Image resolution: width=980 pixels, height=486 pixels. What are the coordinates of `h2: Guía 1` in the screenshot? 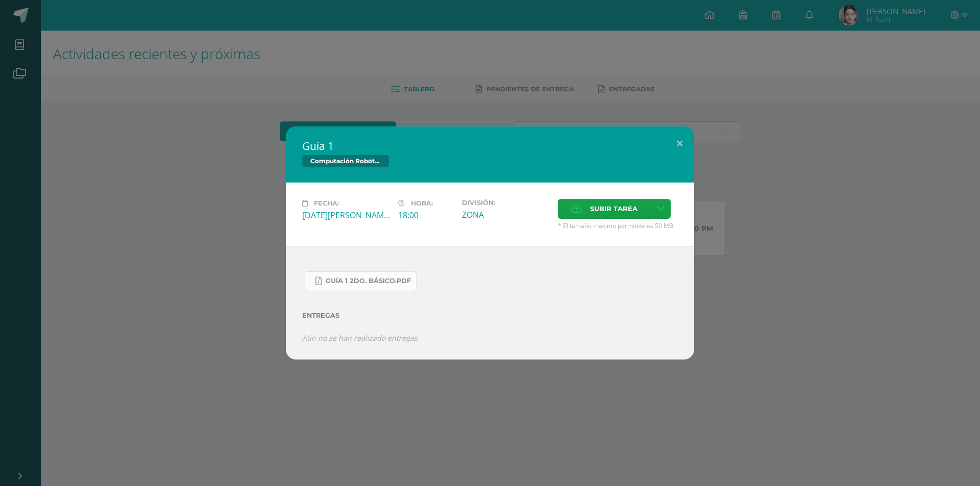 It's located at (490, 146).